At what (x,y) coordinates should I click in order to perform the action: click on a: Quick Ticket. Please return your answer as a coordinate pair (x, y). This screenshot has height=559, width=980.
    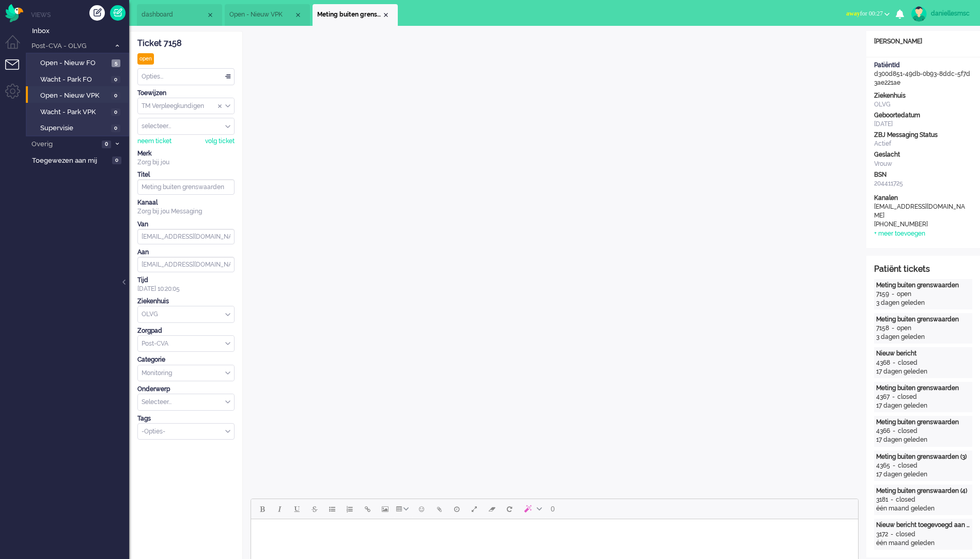
    Looking at the image, I should click on (118, 13).